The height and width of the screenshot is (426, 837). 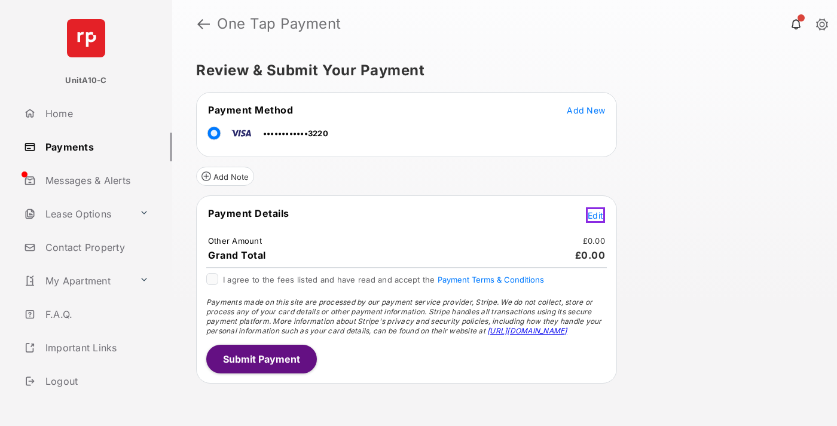 I want to click on a: Home, so click(x=96, y=114).